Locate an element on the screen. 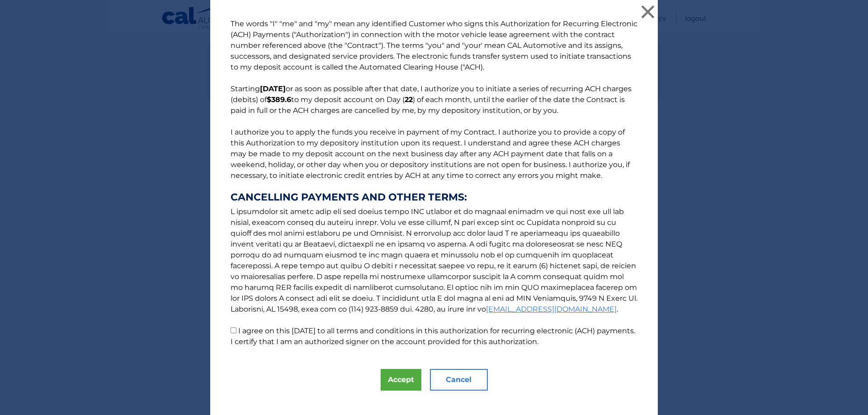 The width and height of the screenshot is (868, 415). strong: CANCELLING PAYMENTS AND OTHER TERMS: is located at coordinates (434, 197).